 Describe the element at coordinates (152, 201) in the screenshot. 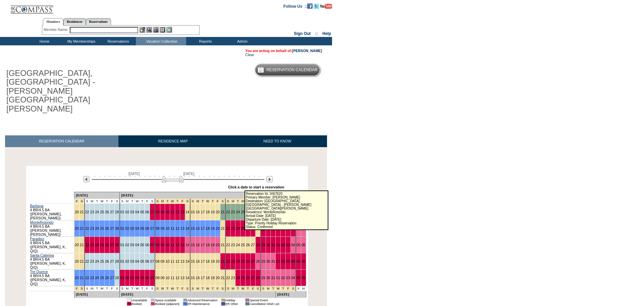

I see `td: S` at that location.